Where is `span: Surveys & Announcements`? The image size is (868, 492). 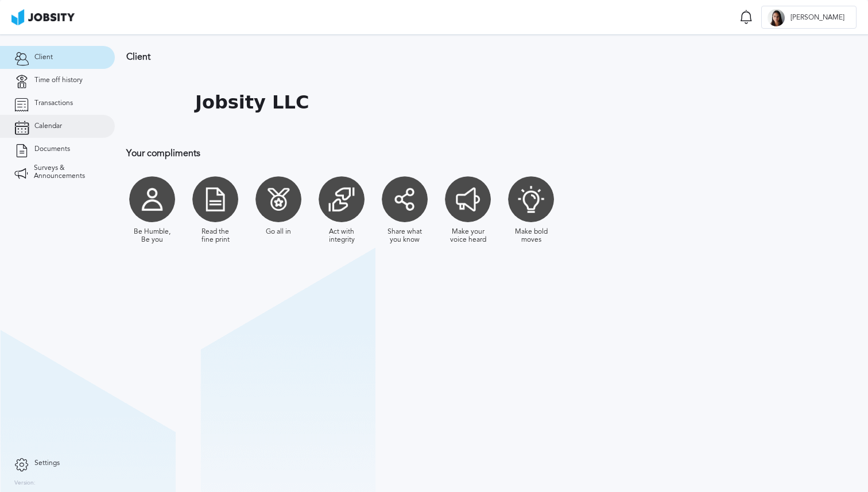 span: Surveys & Announcements is located at coordinates (67, 172).